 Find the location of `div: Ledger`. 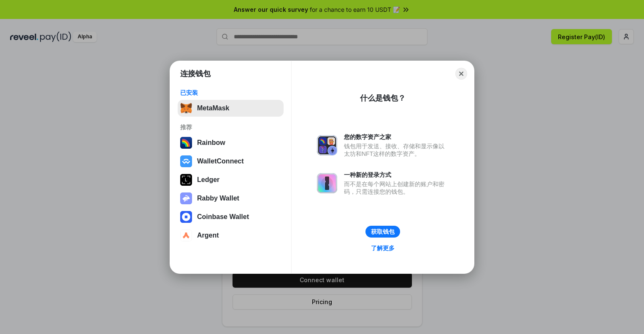

div: Ledger is located at coordinates (208, 180).